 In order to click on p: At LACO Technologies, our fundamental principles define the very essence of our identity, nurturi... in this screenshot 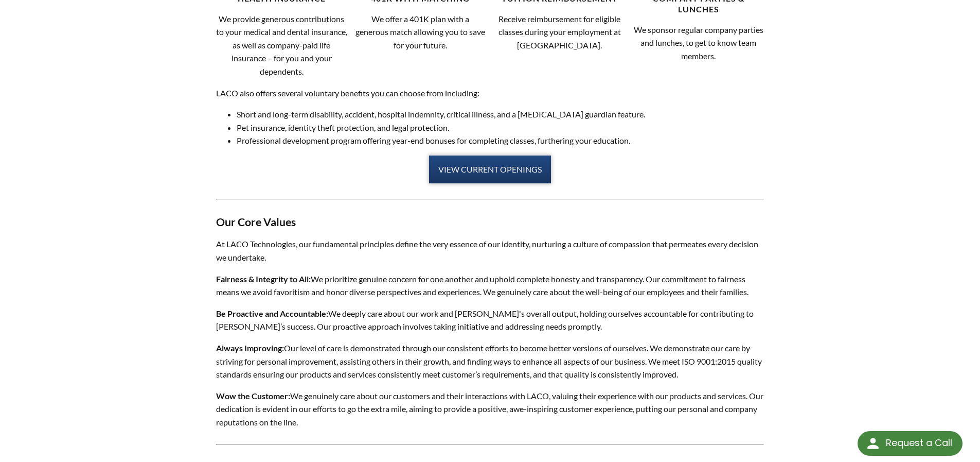, I will do `click(491, 251)`.